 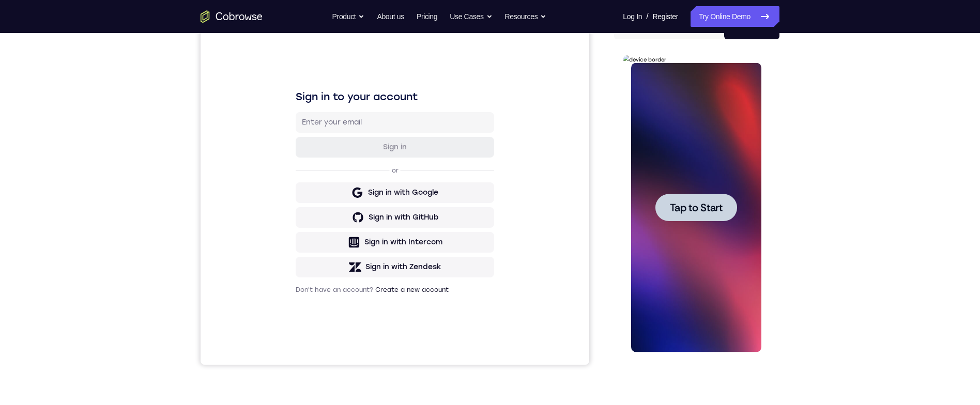 I want to click on button: Sign in with Google, so click(x=194, y=174).